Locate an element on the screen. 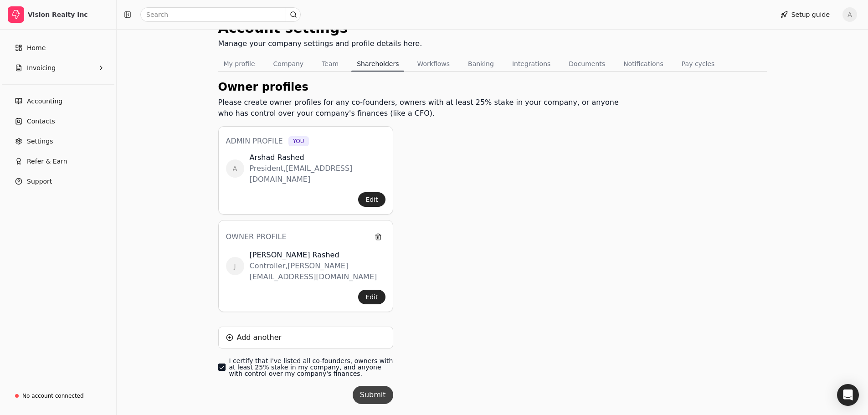 The image size is (868, 415). div: Owner profiles is located at coordinates (422, 87).